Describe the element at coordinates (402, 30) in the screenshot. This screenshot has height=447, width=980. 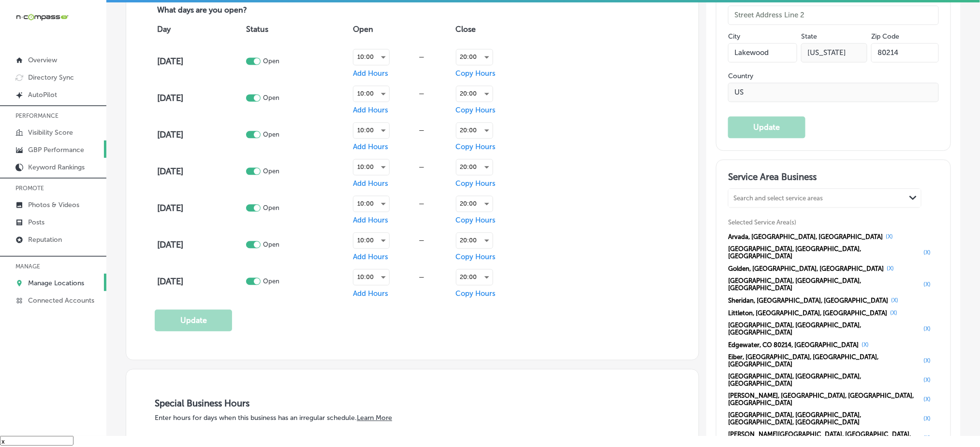
I see `th: Open` at that location.